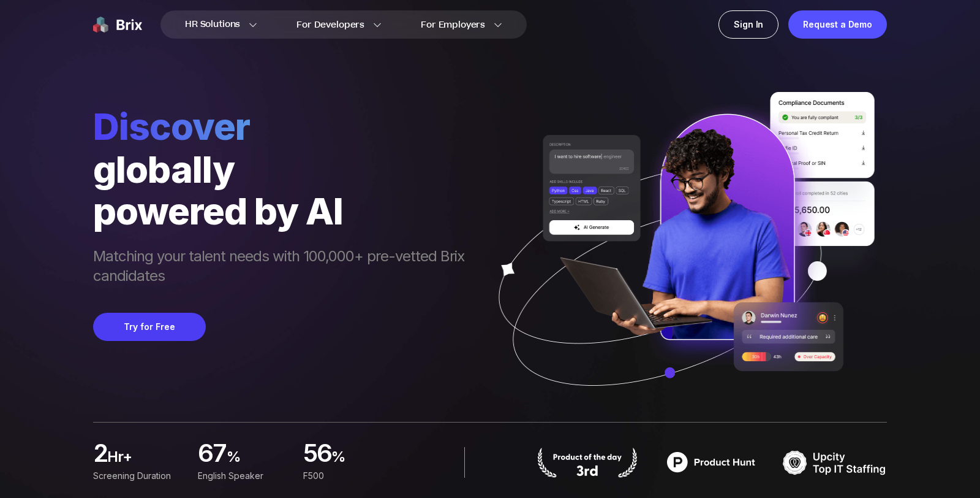 The image size is (980, 498). What do you see at coordinates (285, 211) in the screenshot?
I see `div: powered by AI` at bounding box center [285, 211].